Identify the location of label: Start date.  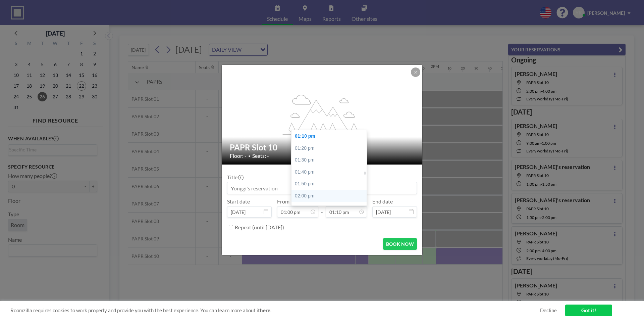
(239, 202).